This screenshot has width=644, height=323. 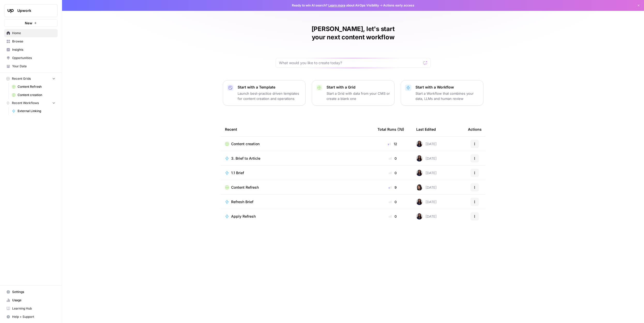 I want to click on button: Recent Workflows, so click(x=31, y=103).